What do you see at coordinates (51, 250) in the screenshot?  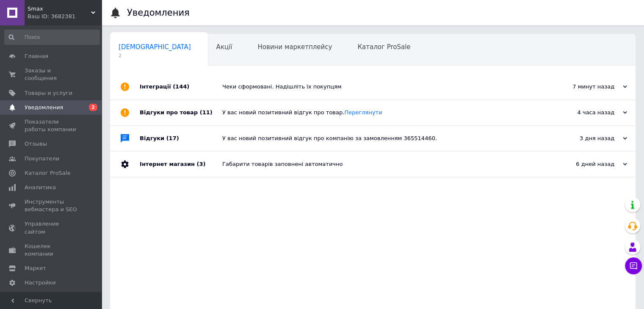 I see `span: Кошелек компании` at bounding box center [51, 250].